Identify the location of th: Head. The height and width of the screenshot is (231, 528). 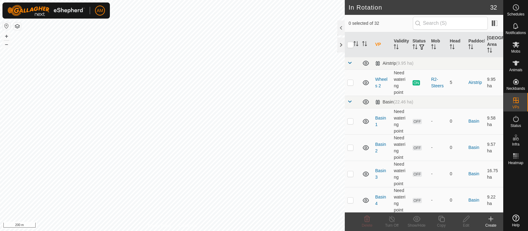
(457, 45).